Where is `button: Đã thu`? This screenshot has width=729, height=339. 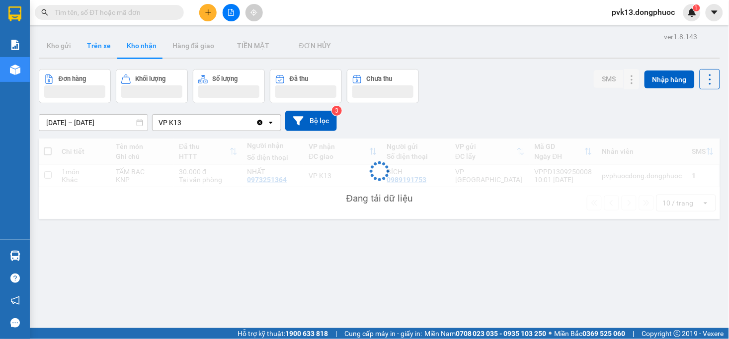 button: Đã thu is located at coordinates (306, 86).